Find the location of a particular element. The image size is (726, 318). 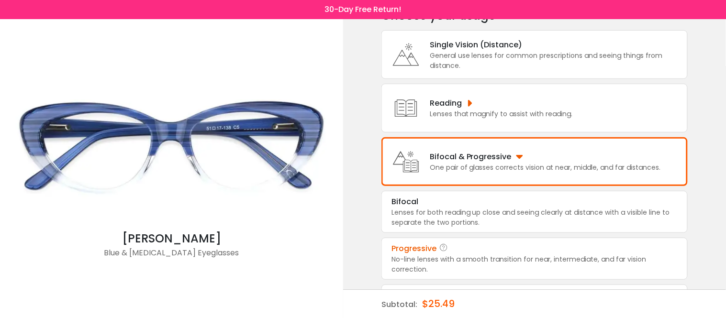

i: Progressive is located at coordinates (444, 249).